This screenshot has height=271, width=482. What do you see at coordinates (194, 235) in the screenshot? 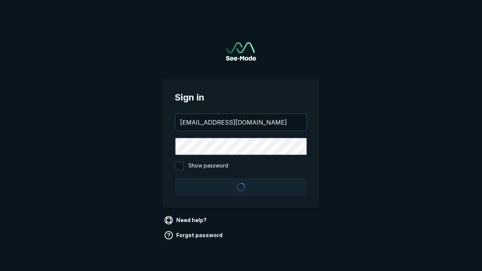
I see `a: Forgot password` at bounding box center [194, 235].